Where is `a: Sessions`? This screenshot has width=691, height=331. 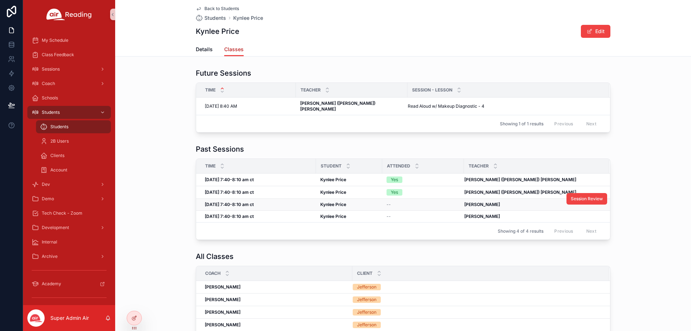 a: Sessions is located at coordinates (69, 69).